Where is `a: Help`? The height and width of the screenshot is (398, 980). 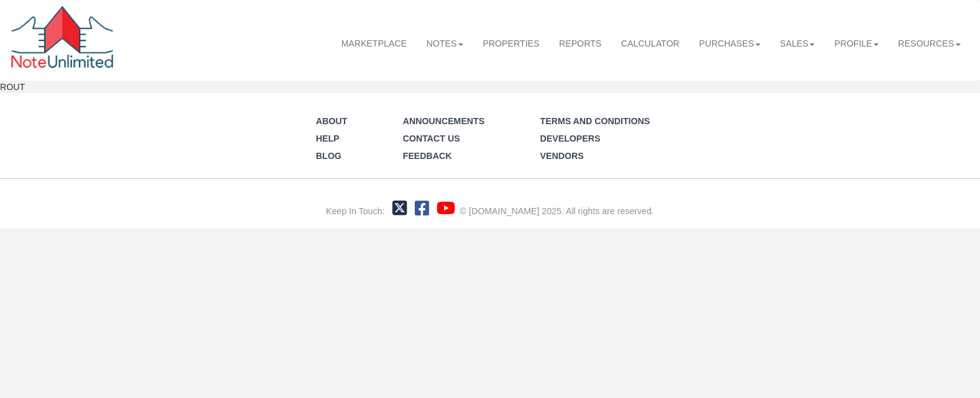
a: Help is located at coordinates (328, 138).